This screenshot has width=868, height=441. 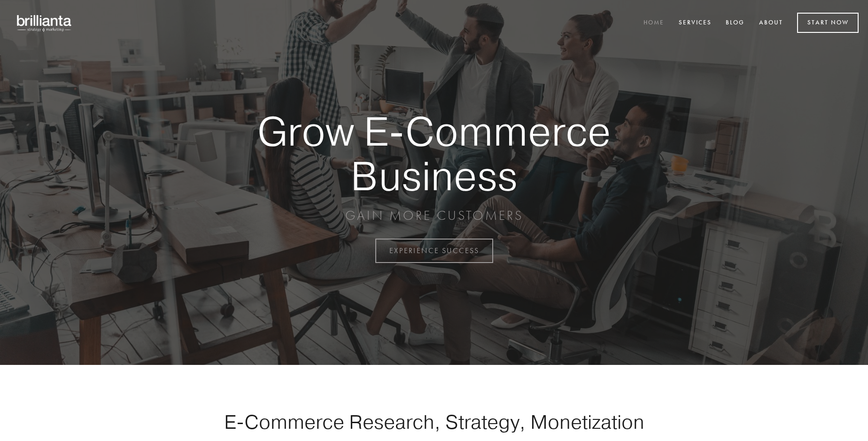 What do you see at coordinates (654, 23) in the screenshot?
I see `a: Home` at bounding box center [654, 23].